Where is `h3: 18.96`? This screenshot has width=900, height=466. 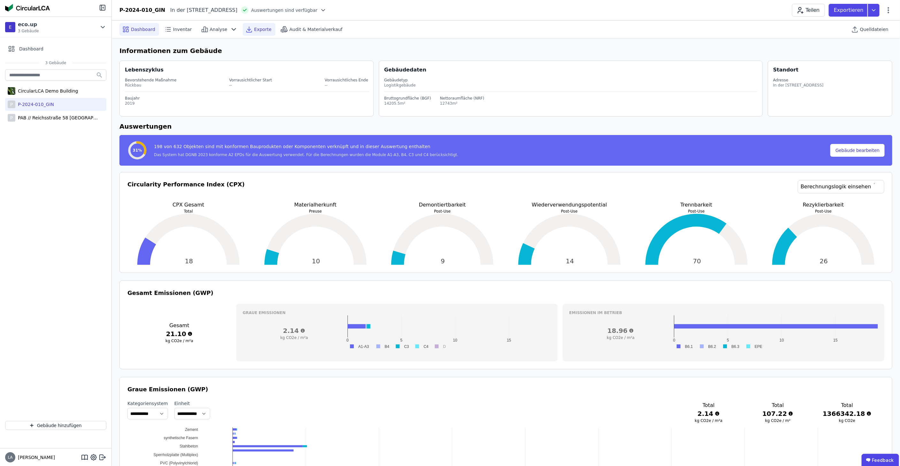 h3: 18.96 is located at coordinates (620, 331).